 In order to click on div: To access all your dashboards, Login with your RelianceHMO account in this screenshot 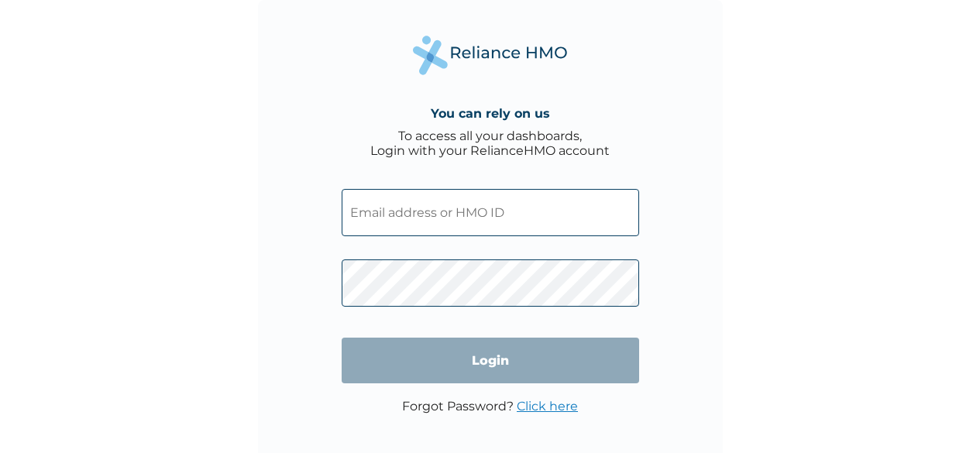, I will do `click(490, 143)`.